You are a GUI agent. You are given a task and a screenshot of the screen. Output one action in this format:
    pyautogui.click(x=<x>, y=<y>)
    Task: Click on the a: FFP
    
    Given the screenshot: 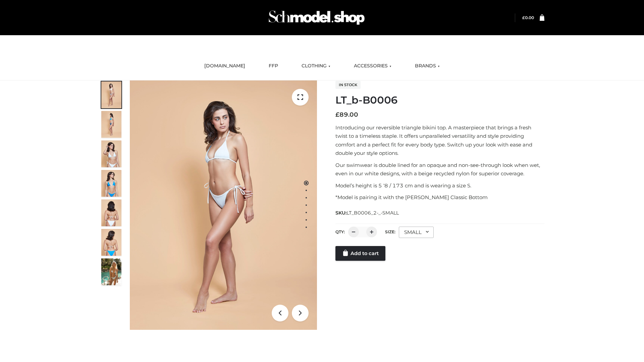 What is the action you would take?
    pyautogui.click(x=273, y=66)
    